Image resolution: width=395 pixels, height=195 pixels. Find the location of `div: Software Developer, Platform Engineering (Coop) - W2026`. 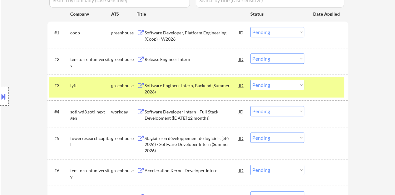

div: Software Developer, Platform Engineering (Coop) - W2026 is located at coordinates (192, 36).